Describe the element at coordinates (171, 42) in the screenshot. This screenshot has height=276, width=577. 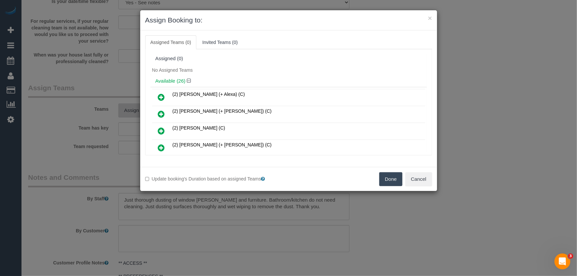
I see `a: Assigned Teams (0)` at that location.